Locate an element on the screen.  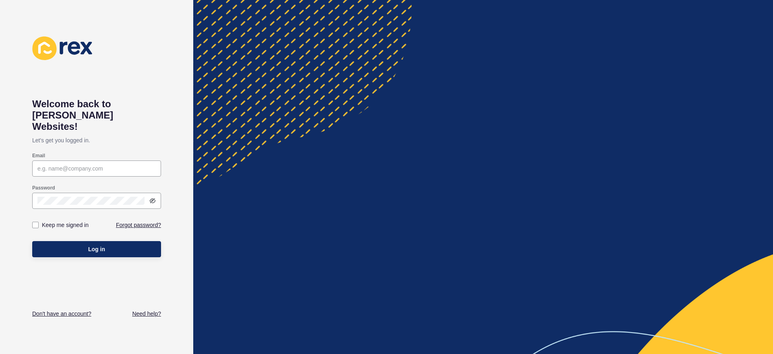
a: Need help? is located at coordinates (147, 313).